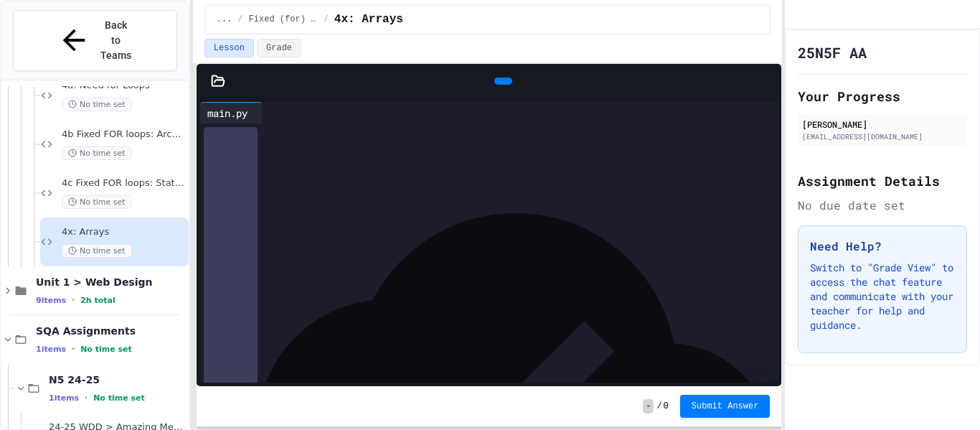  Describe the element at coordinates (284, 20) in the screenshot. I see `span: Fixed (for) loop` at that location.